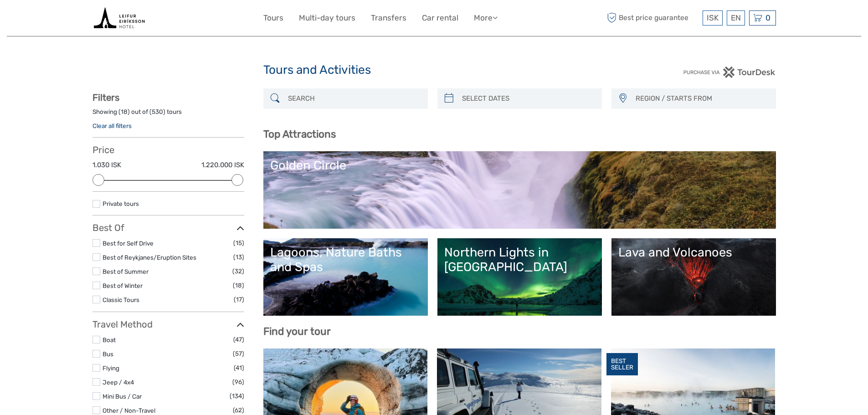 The image size is (868, 415). Describe the element at coordinates (124, 112) in the screenshot. I see `label: 18` at that location.